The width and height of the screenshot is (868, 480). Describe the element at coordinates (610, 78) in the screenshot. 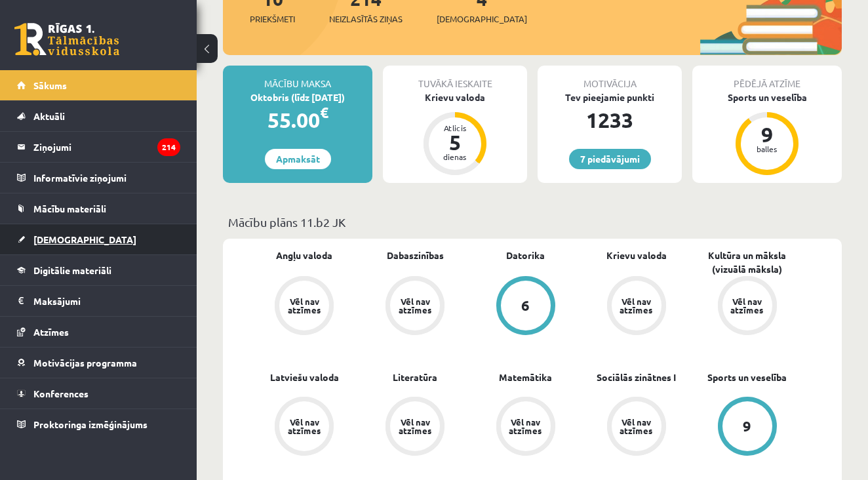

I see `div: Motivācija` at that location.